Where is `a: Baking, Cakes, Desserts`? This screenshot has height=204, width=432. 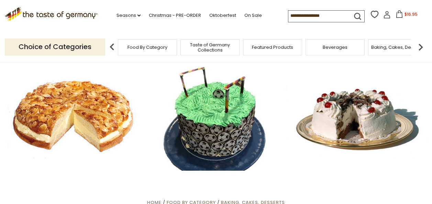
a: Baking, Cakes, Desserts is located at coordinates (397, 47).